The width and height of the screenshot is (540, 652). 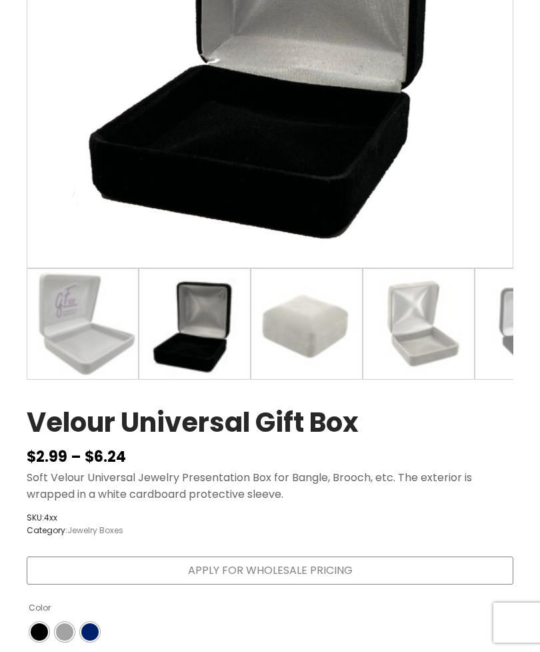 I want to click on label: Color, so click(x=39, y=608).